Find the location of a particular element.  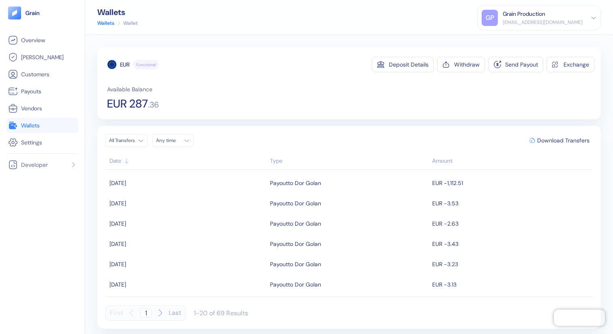

div: Send Payout is located at coordinates (522, 64).